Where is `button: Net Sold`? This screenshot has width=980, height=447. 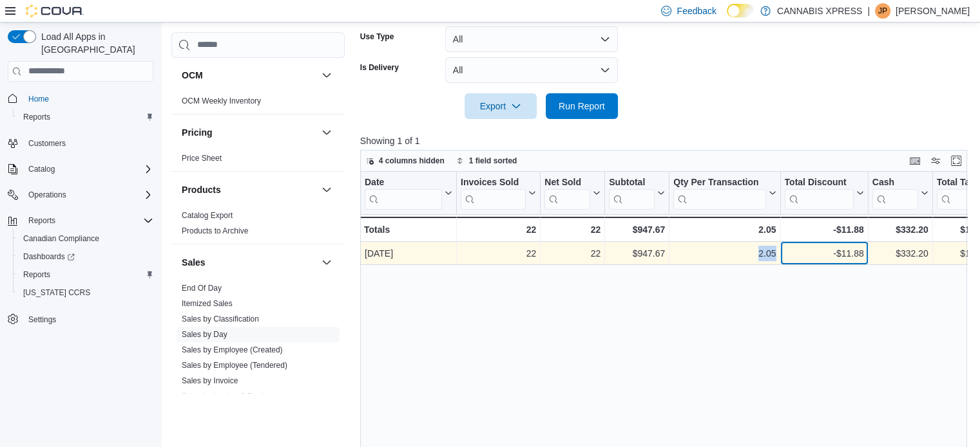 button: Net Sold is located at coordinates (572, 192).